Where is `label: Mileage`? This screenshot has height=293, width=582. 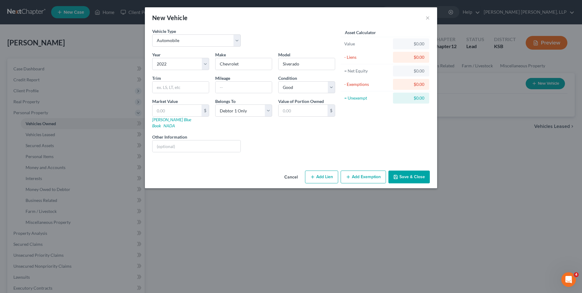
label: Mileage is located at coordinates (223, 78).